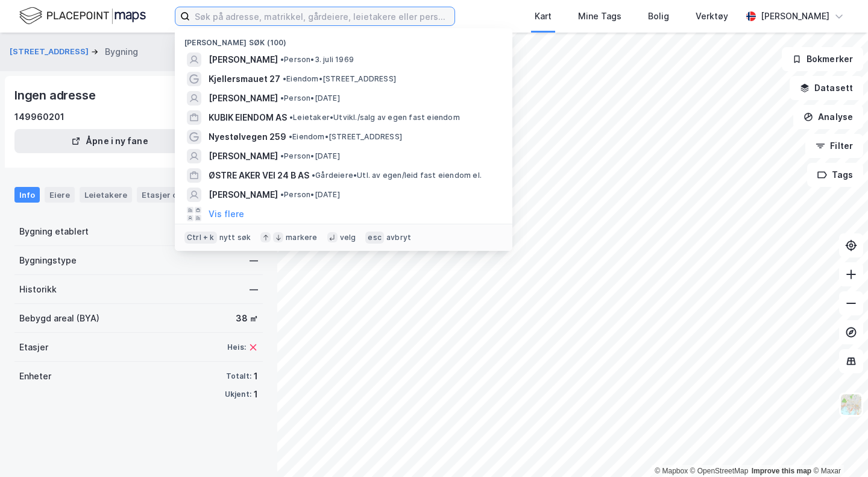  What do you see at coordinates (121, 52) in the screenshot?
I see `div: Bygning` at bounding box center [121, 52].